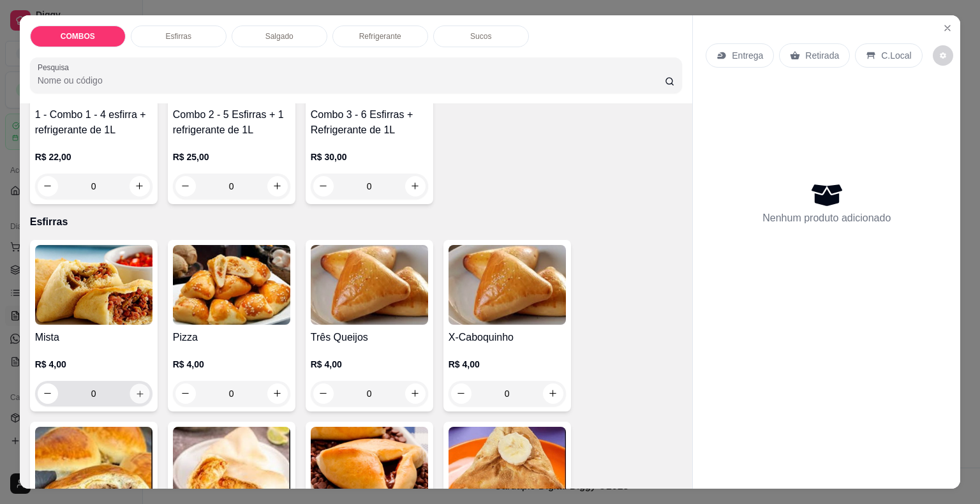 This screenshot has width=980, height=504. What do you see at coordinates (93, 157) in the screenshot?
I see `p: R$ 22,00` at bounding box center [93, 157].